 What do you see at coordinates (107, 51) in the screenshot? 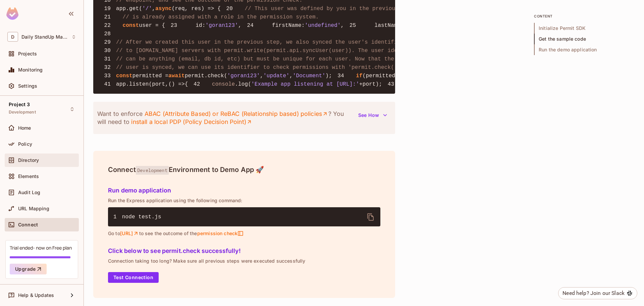
I see `span: 30` at bounding box center [107, 51].